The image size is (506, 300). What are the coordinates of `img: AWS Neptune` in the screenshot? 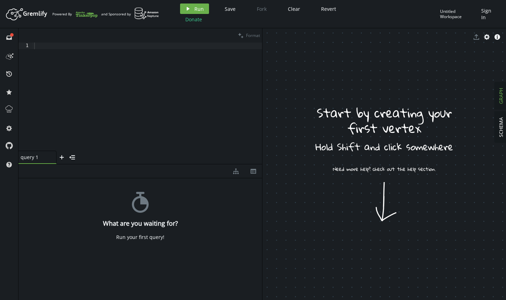 It's located at (147, 13).